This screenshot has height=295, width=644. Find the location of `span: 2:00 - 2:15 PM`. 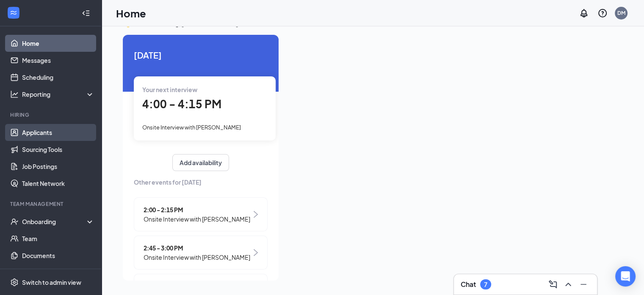

span: 2:00 - 2:15 PM is located at coordinates (197, 210).